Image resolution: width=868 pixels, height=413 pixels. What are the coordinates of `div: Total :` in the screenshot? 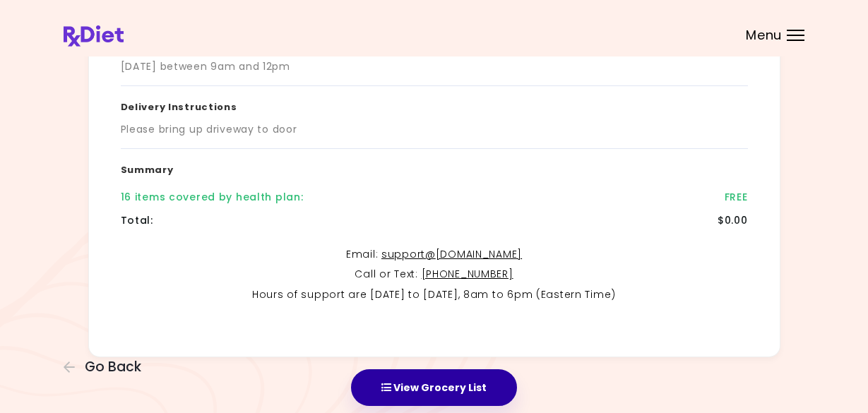 It's located at (137, 221).